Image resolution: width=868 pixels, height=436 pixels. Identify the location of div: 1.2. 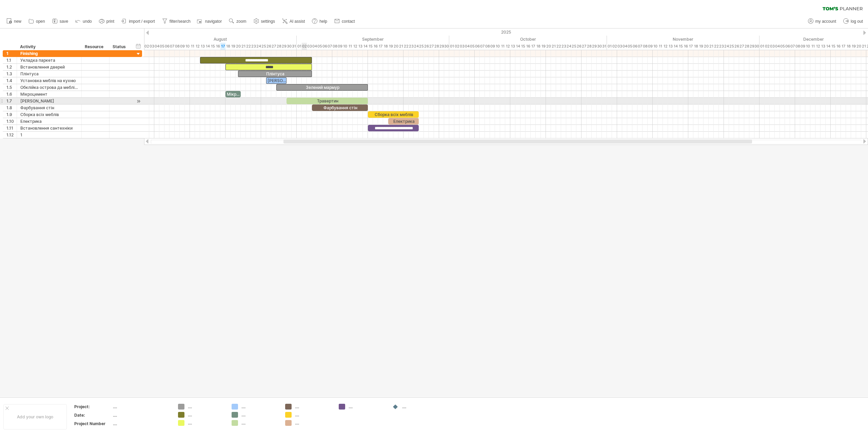
(12, 67).